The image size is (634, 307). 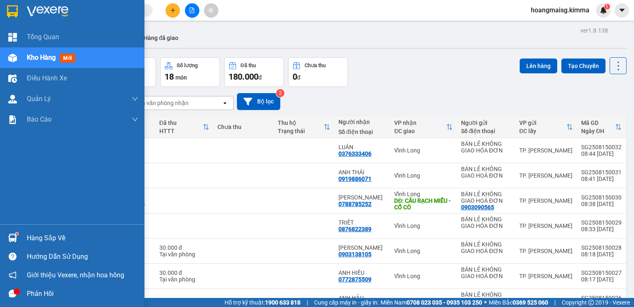 I want to click on span: mới, so click(x=67, y=58).